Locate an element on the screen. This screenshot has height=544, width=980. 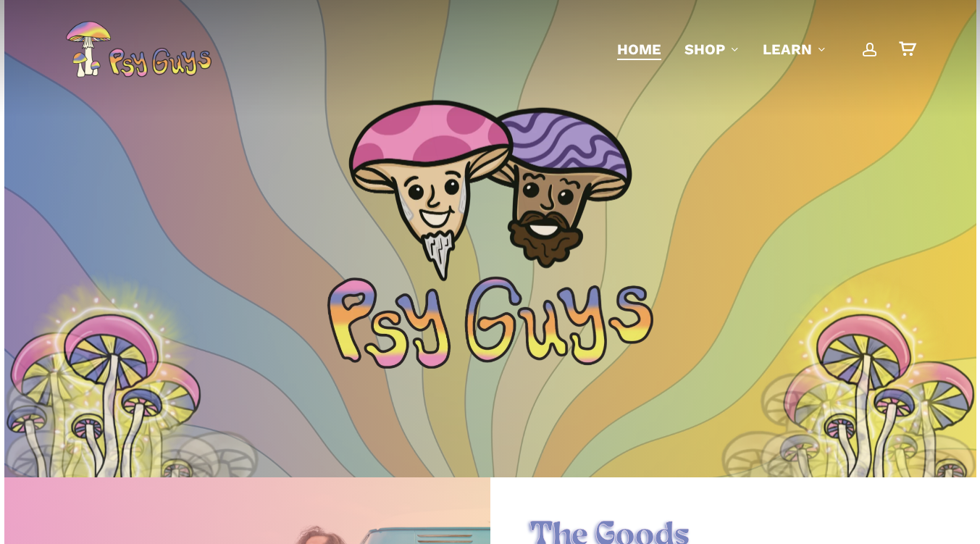
a: Home is located at coordinates (639, 49).